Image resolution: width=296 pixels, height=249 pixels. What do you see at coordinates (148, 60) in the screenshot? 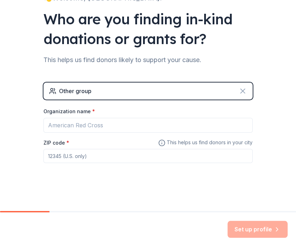
I see `div: This helps us find donors likely to support your cause.` at bounding box center [148, 60].